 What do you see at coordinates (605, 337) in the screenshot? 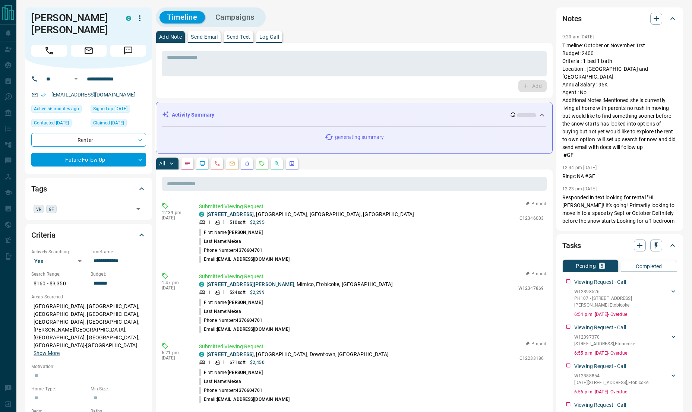
I see `p: W12397370` at bounding box center [605, 337].